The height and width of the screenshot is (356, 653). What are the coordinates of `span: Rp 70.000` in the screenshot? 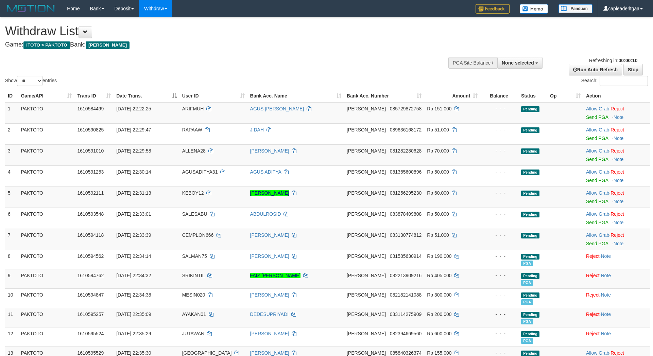 It's located at (438, 151).